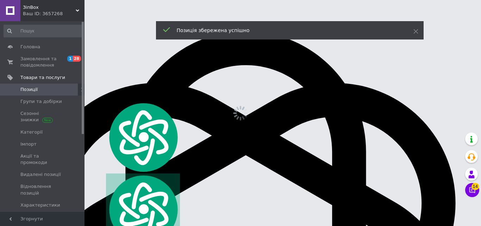  I want to click on img: logo.svg, so click(143, 137).